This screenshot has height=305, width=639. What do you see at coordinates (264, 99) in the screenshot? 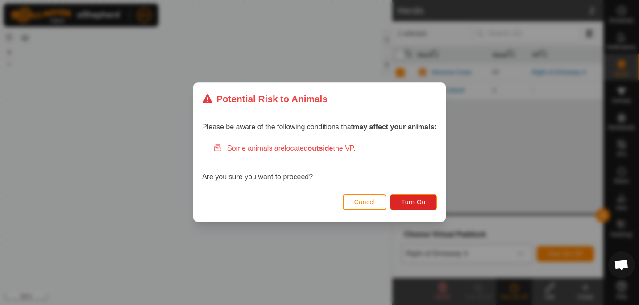
I see `div: Potential Risk to Animals` at bounding box center [264, 99].